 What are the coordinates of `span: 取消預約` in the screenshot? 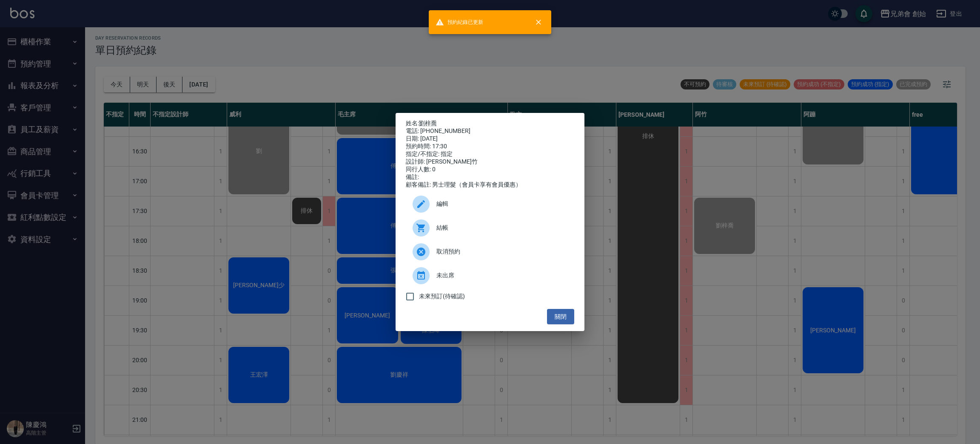 It's located at (502, 251).